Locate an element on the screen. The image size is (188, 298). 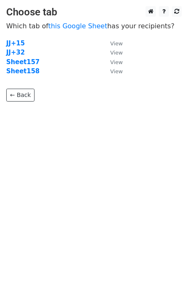
strong: JJ+15 is located at coordinates (15, 43).